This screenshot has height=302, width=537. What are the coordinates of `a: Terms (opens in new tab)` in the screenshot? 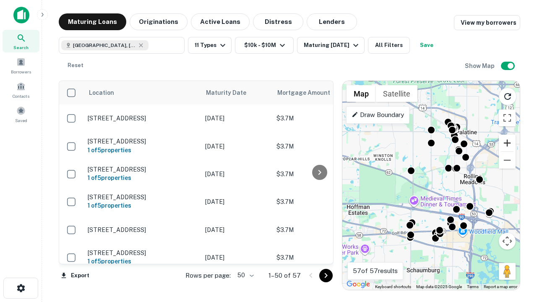 It's located at (472, 286).